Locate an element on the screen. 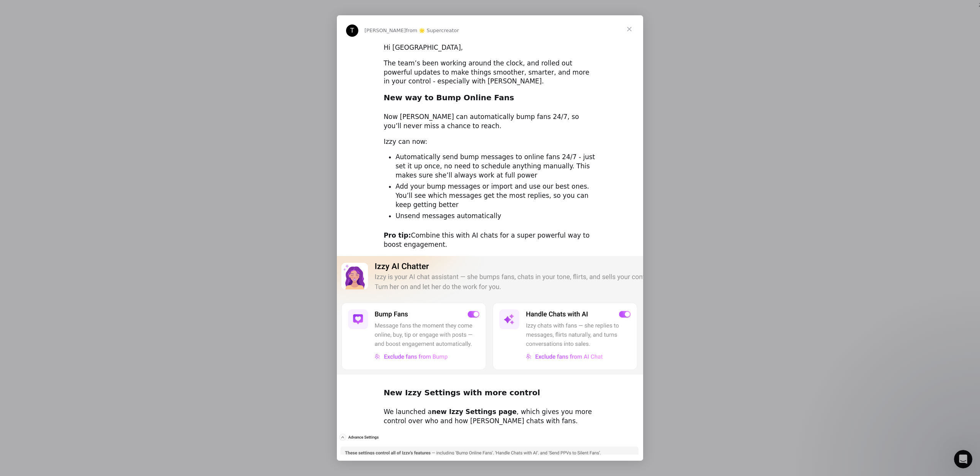 Image resolution: width=980 pixels, height=476 pixels. li: Unsend messages automatically is located at coordinates (496, 216).